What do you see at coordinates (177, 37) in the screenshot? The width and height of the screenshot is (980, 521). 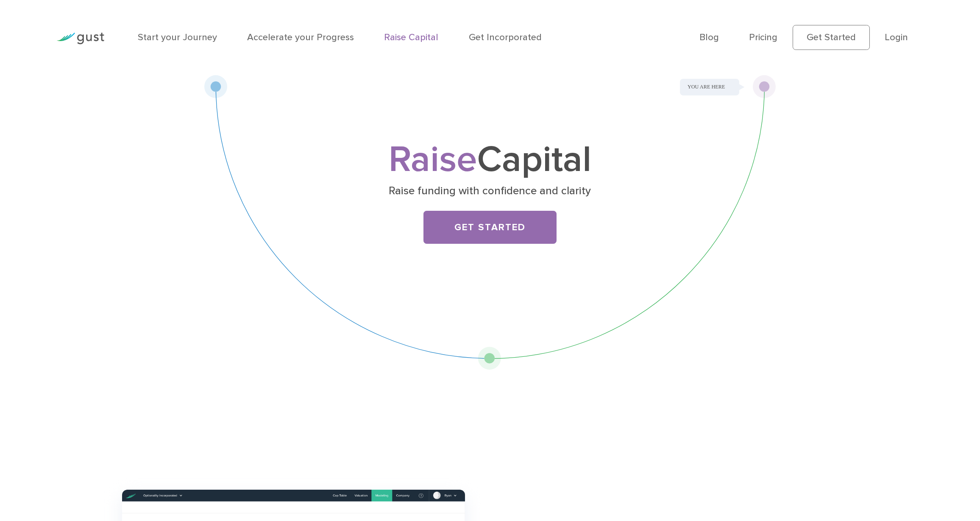 I see `a: Start your Journey` at bounding box center [177, 37].